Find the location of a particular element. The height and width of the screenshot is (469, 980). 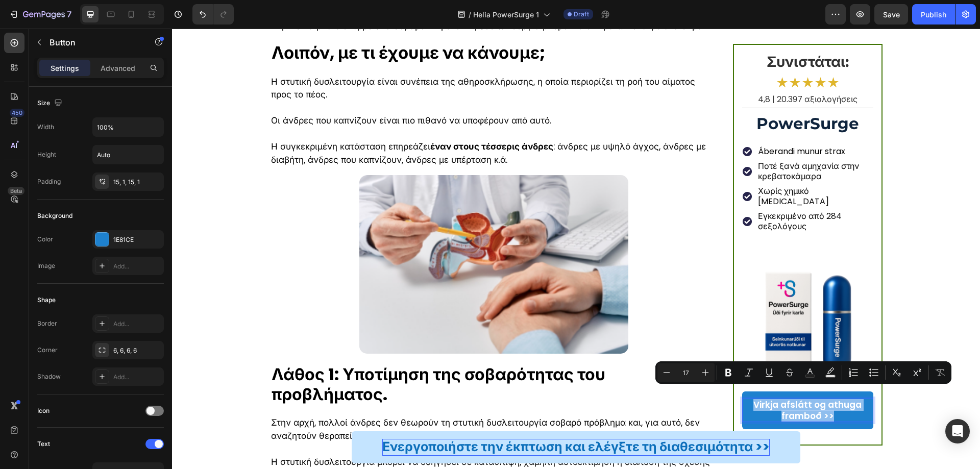

p: Εγκεκριμένο από 284 σεξολόγους is located at coordinates (643, 193).